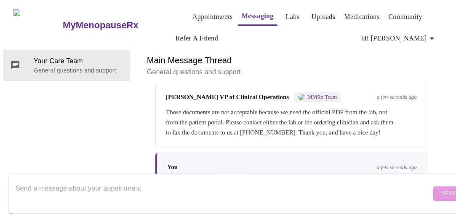 This screenshot has width=456, height=218. I want to click on button: Labs, so click(293, 17).